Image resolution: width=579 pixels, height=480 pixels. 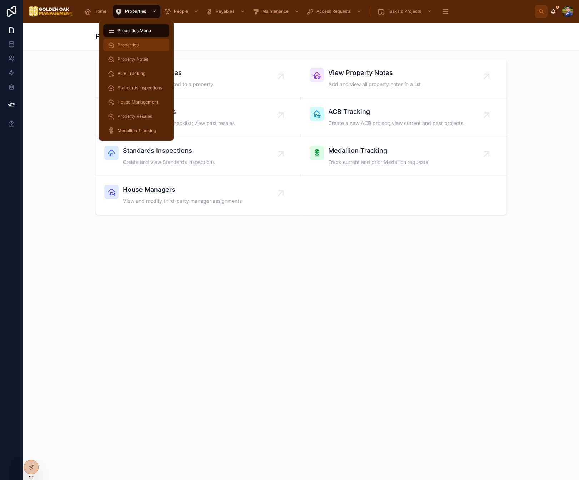 I want to click on span: People, so click(x=181, y=11).